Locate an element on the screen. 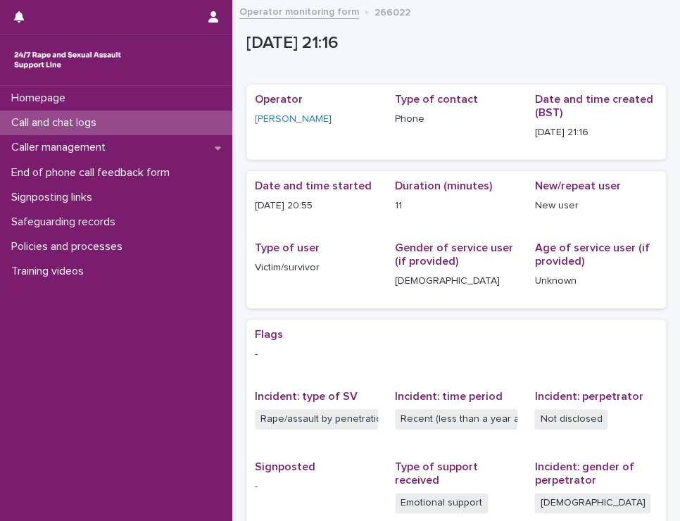 The height and width of the screenshot is (521, 680). p: 266022 is located at coordinates (392, 11).